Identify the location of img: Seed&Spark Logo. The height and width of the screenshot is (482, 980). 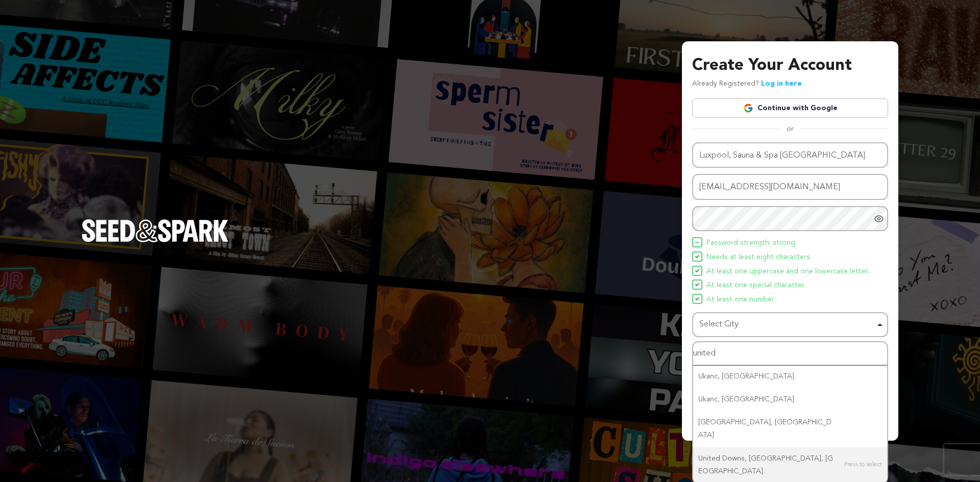
(155, 230).